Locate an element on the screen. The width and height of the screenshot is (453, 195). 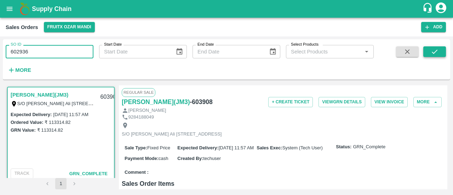
input: Start Date is located at coordinates (134, 52).